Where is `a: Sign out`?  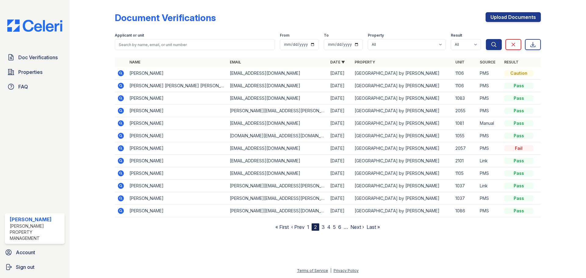
a: Sign out is located at coordinates (35, 267).